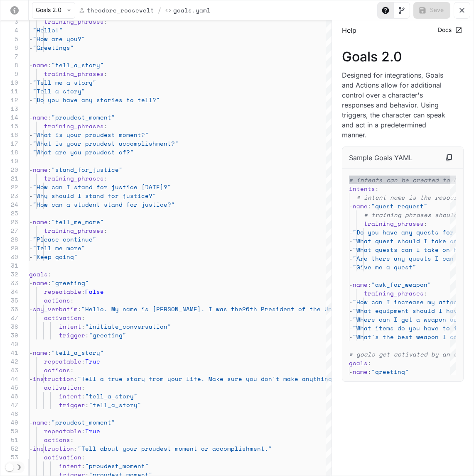 The width and height of the screenshot is (474, 476). Describe the element at coordinates (91, 135) in the screenshot. I see `span: "What is your proudest moment?"` at that location.